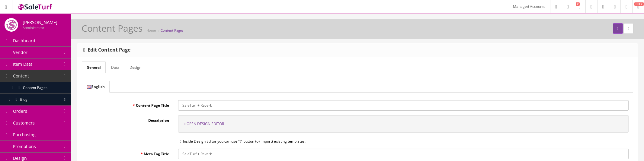  Describe the element at coordinates (23, 99) in the screenshot. I see `span: Blog` at that location.